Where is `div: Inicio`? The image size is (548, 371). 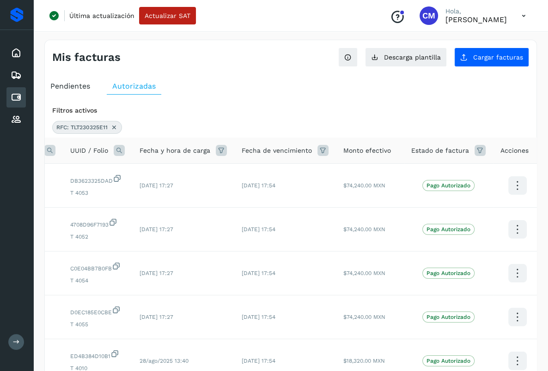 div: Inicio is located at coordinates (16, 53).